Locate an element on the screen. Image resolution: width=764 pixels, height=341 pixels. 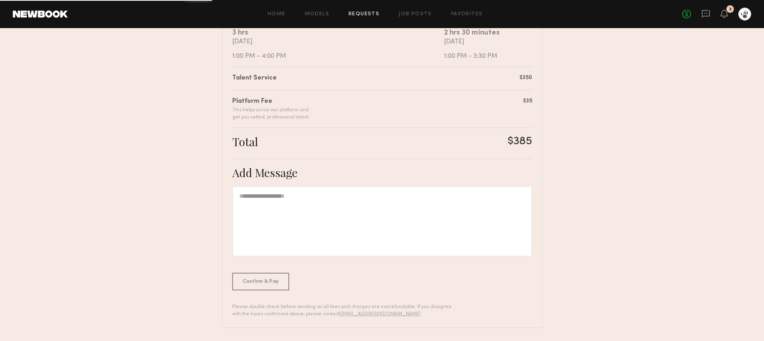
div: $385 is located at coordinates (520, 141).